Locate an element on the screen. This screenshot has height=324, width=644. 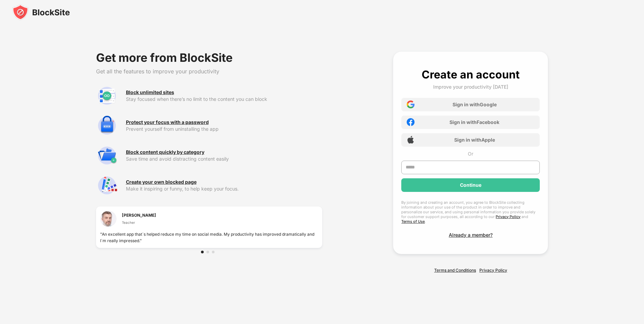
div: Or is located at coordinates (471, 154).